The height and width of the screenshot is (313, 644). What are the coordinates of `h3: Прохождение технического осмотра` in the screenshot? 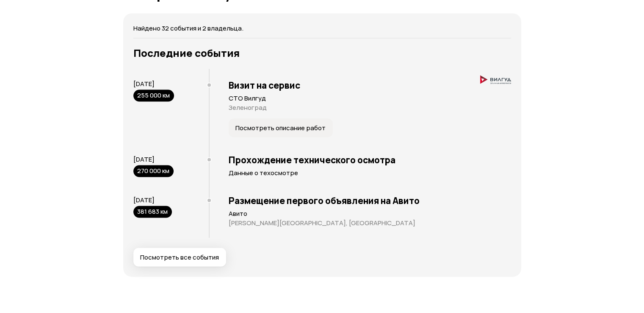 It's located at (370, 160).